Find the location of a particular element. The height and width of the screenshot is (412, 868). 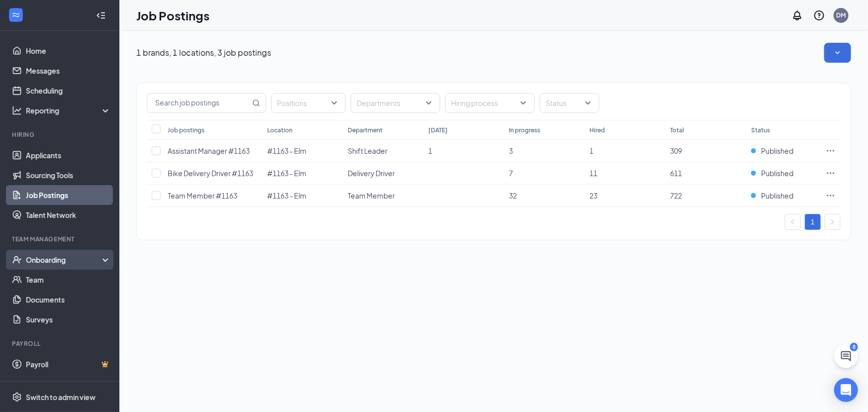

span: left is located at coordinates (793, 222).